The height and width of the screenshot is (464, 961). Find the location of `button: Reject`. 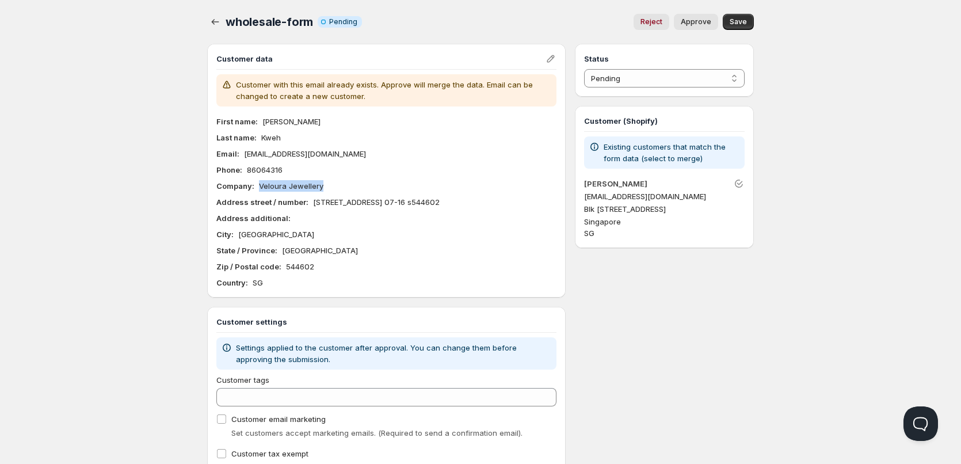

button: Reject is located at coordinates (651, 22).